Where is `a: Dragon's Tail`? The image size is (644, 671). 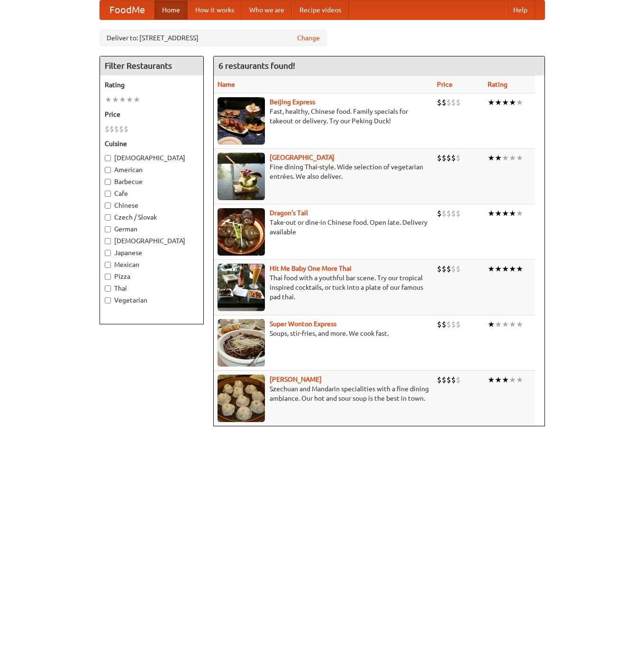
a: Dragon's Tail is located at coordinates (289, 213).